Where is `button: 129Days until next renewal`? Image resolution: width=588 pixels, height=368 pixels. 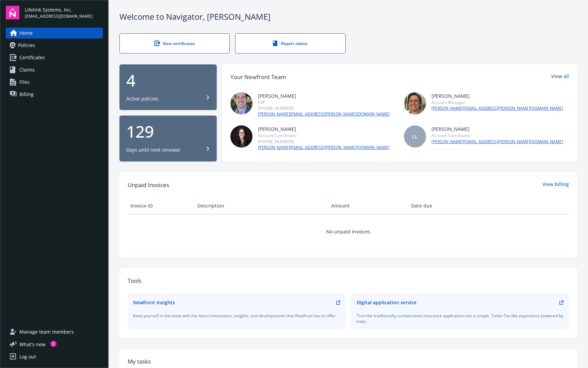 button: 129Days until next renewal is located at coordinates (168, 139).